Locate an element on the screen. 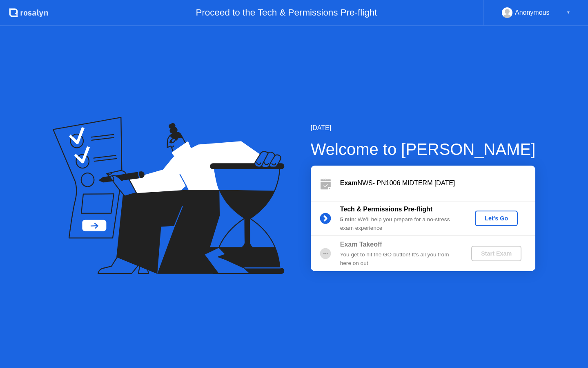 The width and height of the screenshot is (588, 368). div: Anonymous is located at coordinates (532, 13).